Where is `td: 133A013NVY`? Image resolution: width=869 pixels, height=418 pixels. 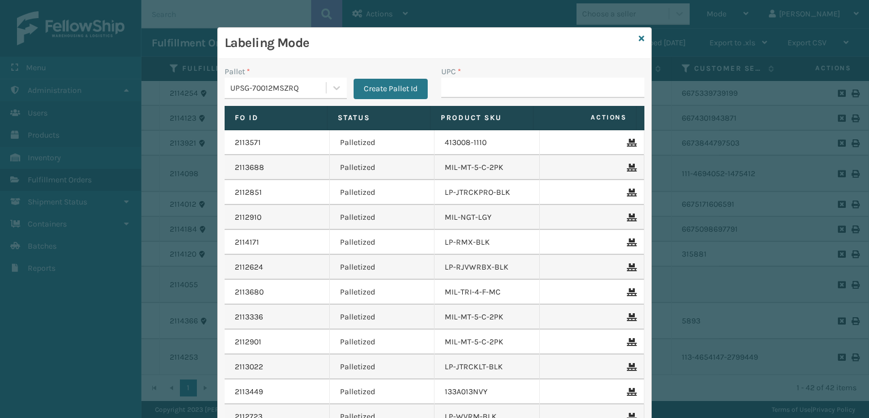 td: 133A013NVY is located at coordinates (487, 391).